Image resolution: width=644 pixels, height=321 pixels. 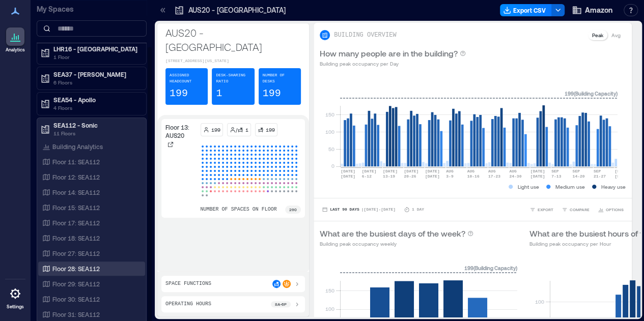 I want to click on text: 10-16, so click(x=473, y=176).